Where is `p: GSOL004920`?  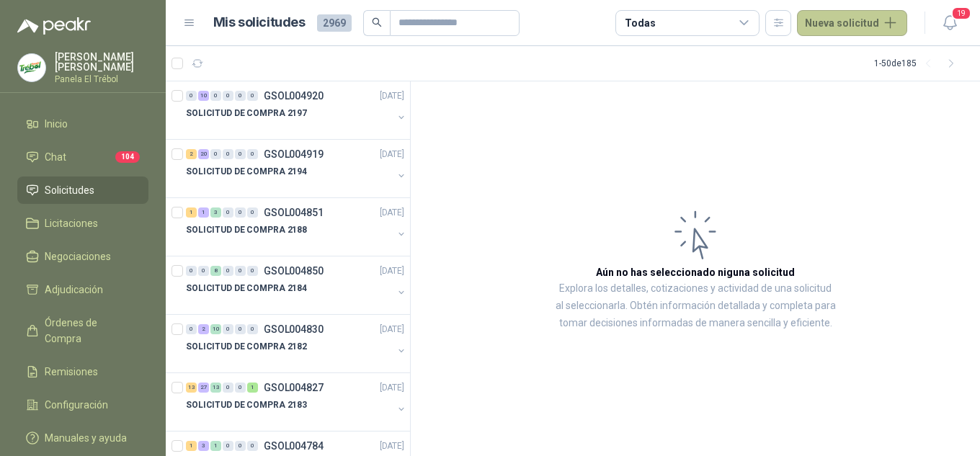 p: GSOL004920 is located at coordinates (293, 96).